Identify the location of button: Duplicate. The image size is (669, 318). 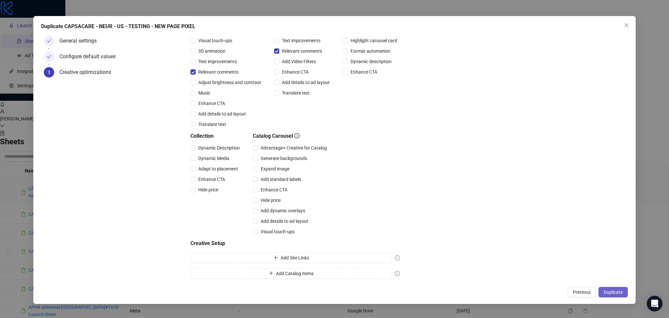
(613, 292).